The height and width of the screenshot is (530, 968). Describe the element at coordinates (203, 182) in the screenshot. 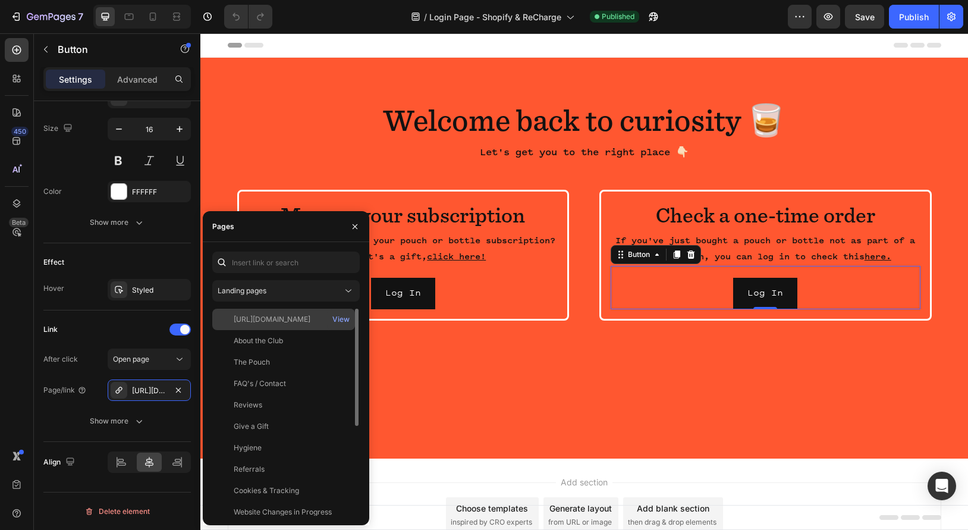

I see `h2: Manage your subscription` at that location.